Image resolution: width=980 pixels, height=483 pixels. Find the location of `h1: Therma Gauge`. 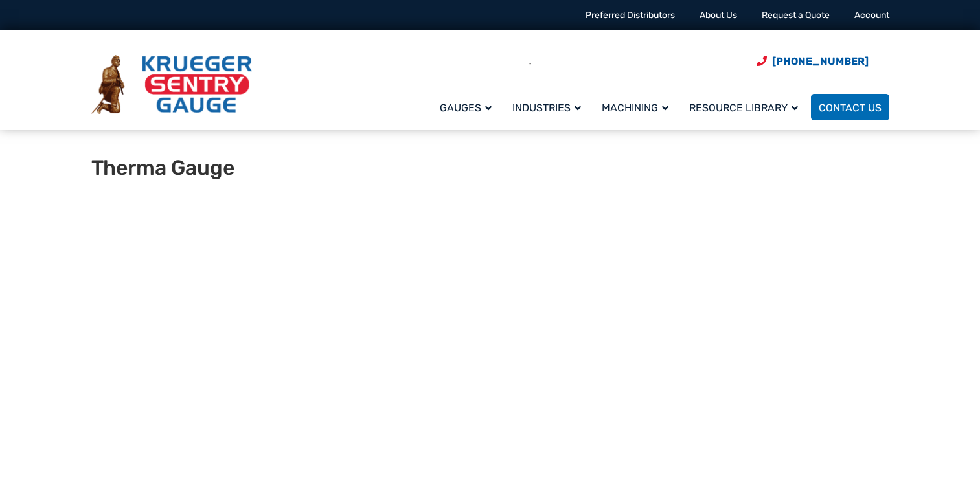

h1: Therma Gauge is located at coordinates (251, 168).